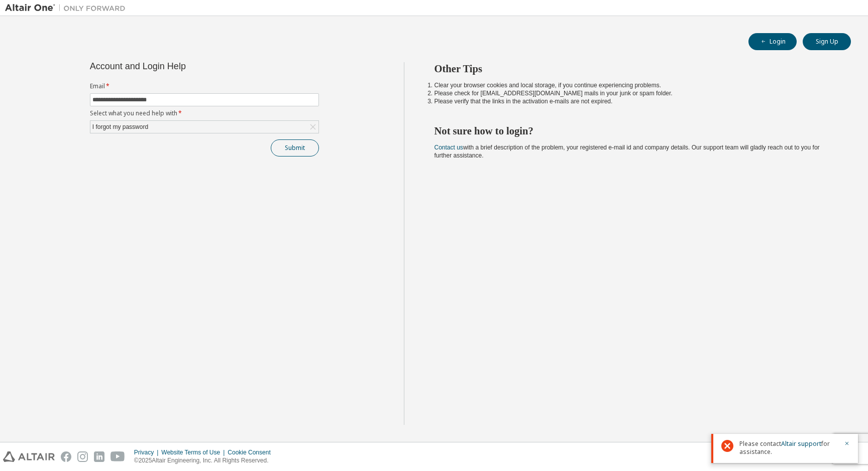  What do you see at coordinates (295, 148) in the screenshot?
I see `button: Submit` at bounding box center [295, 148].